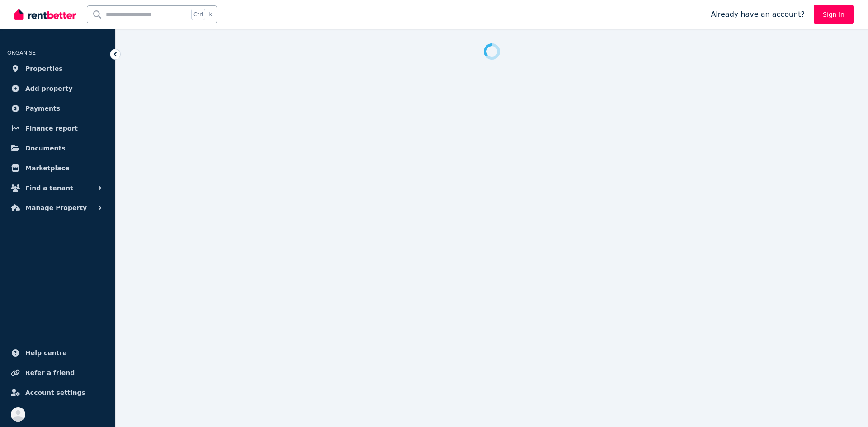 The image size is (868, 427). What do you see at coordinates (57, 188) in the screenshot?
I see `button: Find a tenant` at bounding box center [57, 188].